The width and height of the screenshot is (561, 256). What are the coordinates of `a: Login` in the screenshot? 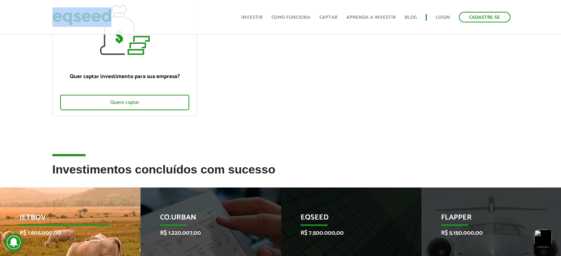 It's located at (442, 17).